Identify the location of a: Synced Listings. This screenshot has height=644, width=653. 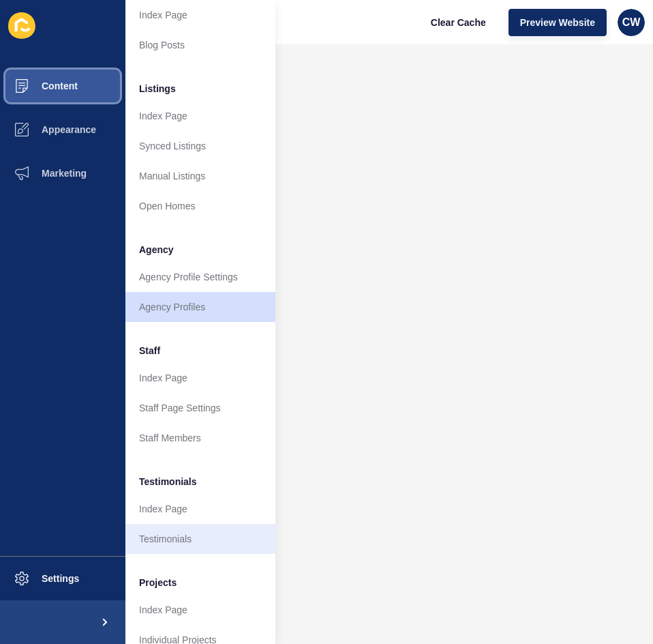
(201, 146).